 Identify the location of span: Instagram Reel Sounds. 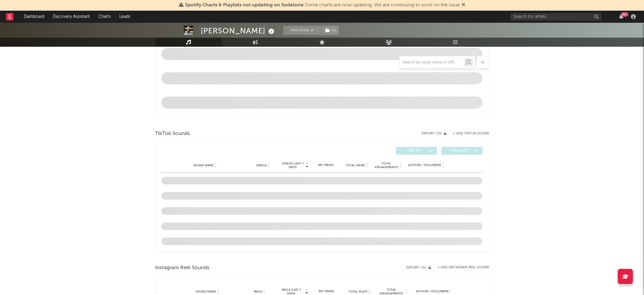
(182, 268).